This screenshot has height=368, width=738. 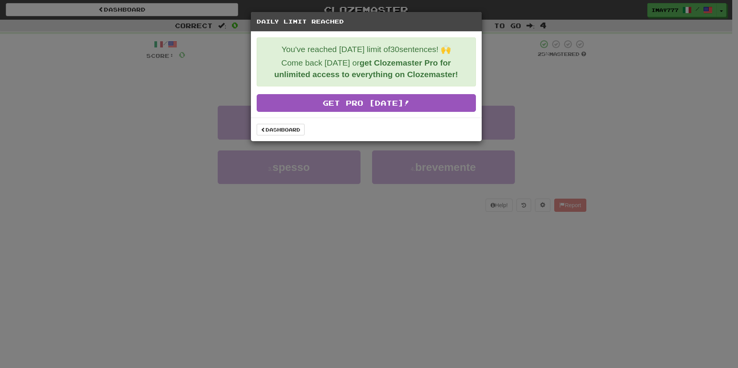 What do you see at coordinates (367, 22) in the screenshot?
I see `h5: Daily Limit Reached` at bounding box center [367, 22].